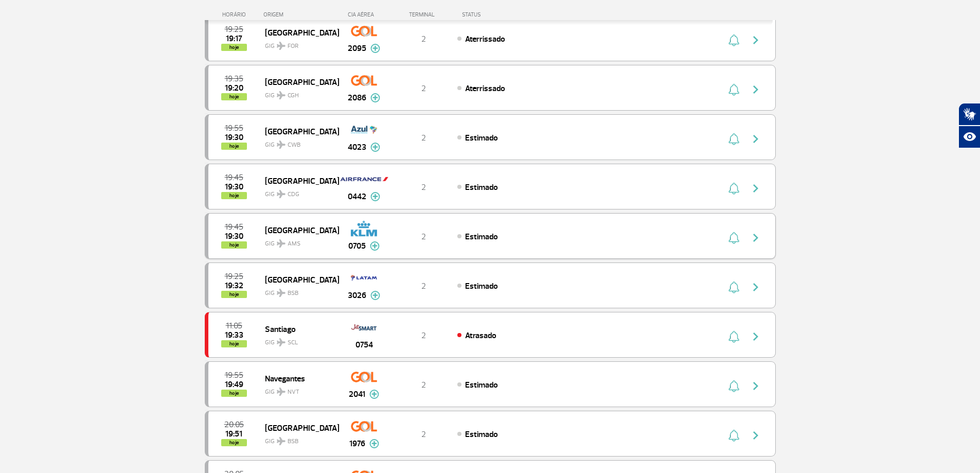 This screenshot has height=473, width=980. I want to click on span: AMS, so click(294, 244).